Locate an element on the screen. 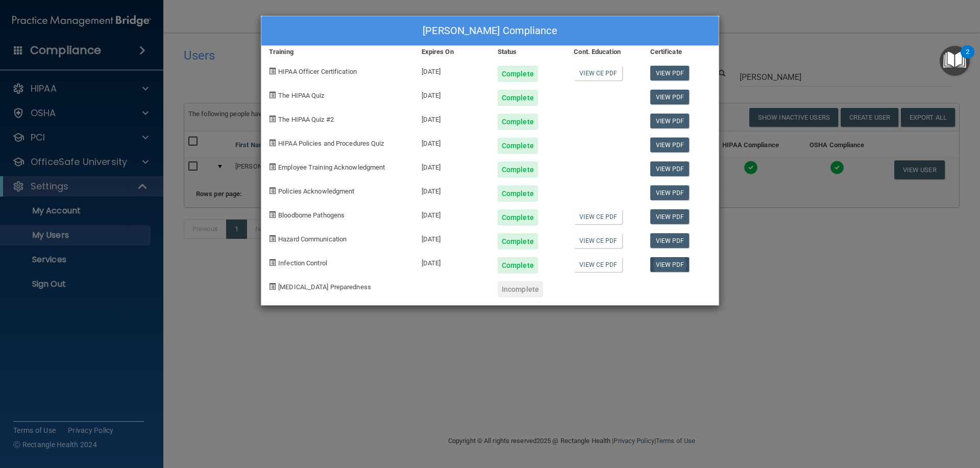  span: HIPAA Policies and Procedures Quiz is located at coordinates (330, 143).